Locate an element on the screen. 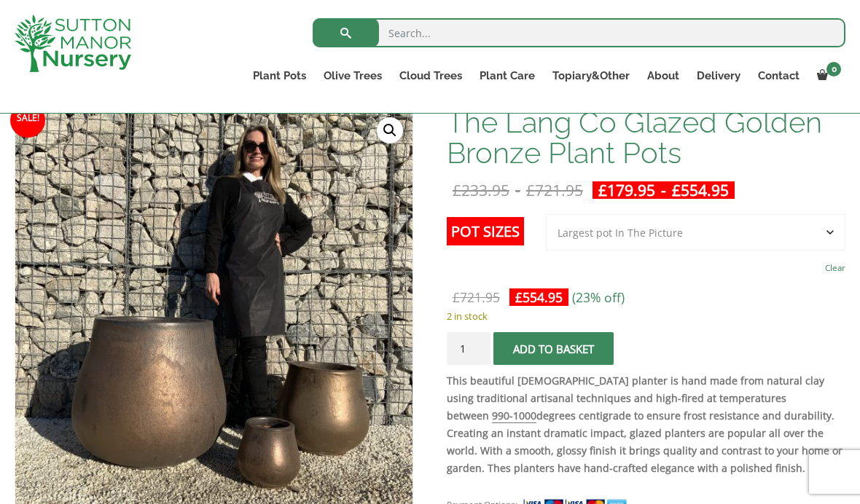 The image size is (860, 504). span: 0 is located at coordinates (834, 69).